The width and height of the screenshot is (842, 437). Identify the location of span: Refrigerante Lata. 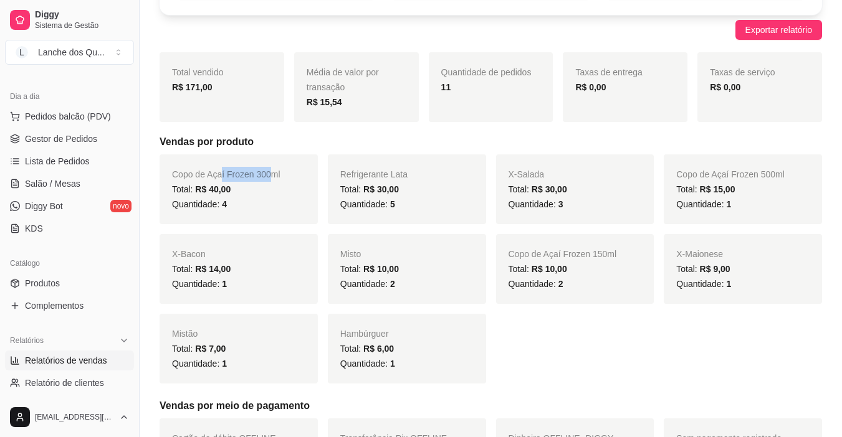
(374, 174).